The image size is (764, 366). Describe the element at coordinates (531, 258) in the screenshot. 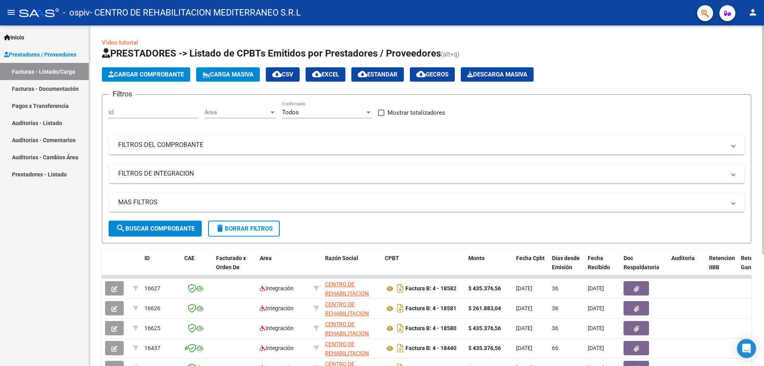

I see `span: Fecha Cpbt` at that location.